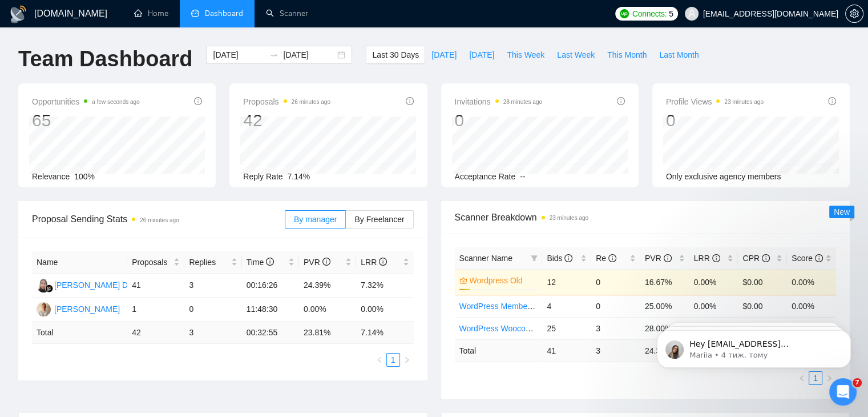 This screenshot has width=868, height=417. I want to click on img: VB, so click(44, 309).